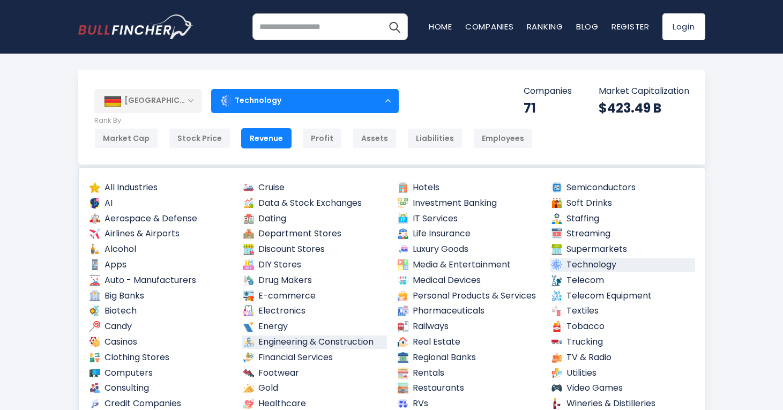 The width and height of the screenshot is (783, 410). Describe the element at coordinates (441, 26) in the screenshot. I see `a: Home` at that location.